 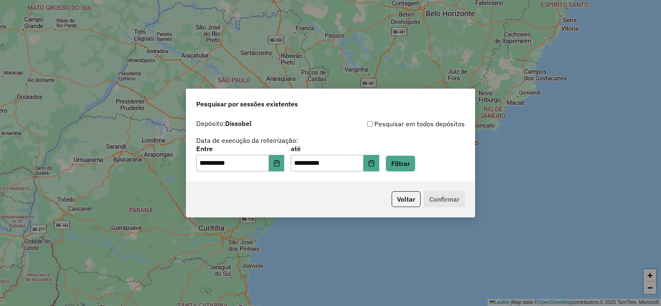 I want to click on button: Filtrar, so click(x=401, y=163).